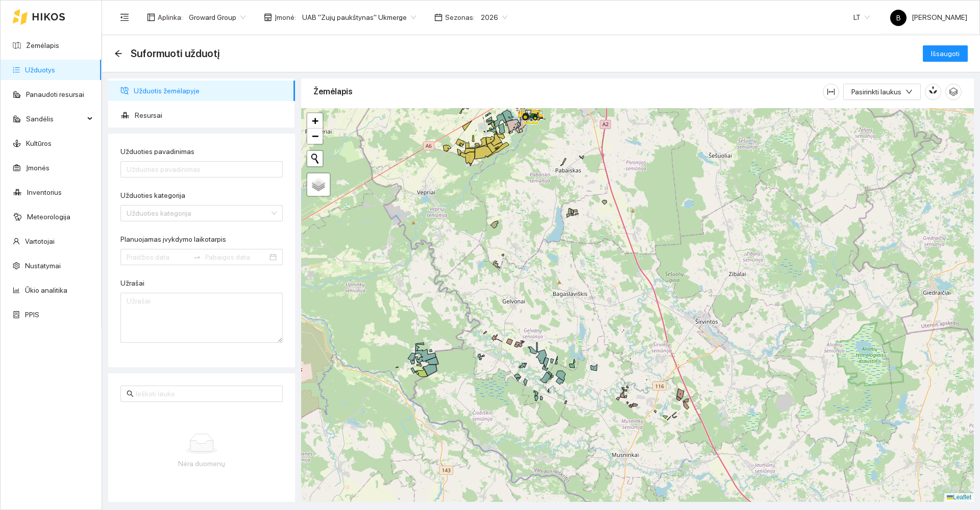 The image size is (980, 510). Describe the element at coordinates (211, 91) in the screenshot. I see `span: Užduotis žemėlapyje` at that location.